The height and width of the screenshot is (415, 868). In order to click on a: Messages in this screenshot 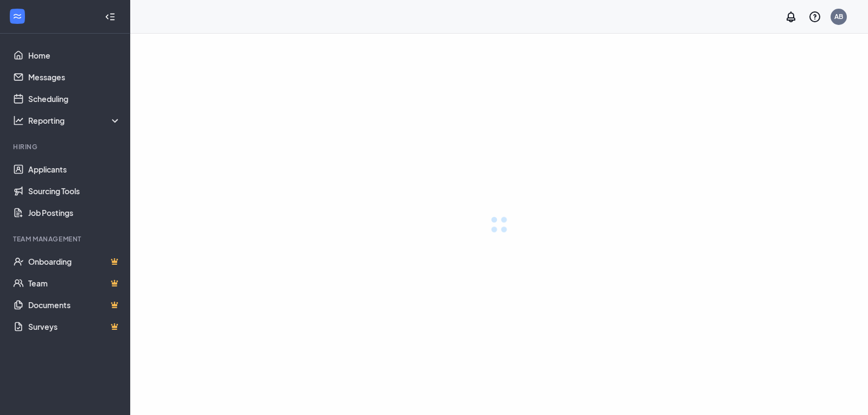, I will do `click(74, 77)`.